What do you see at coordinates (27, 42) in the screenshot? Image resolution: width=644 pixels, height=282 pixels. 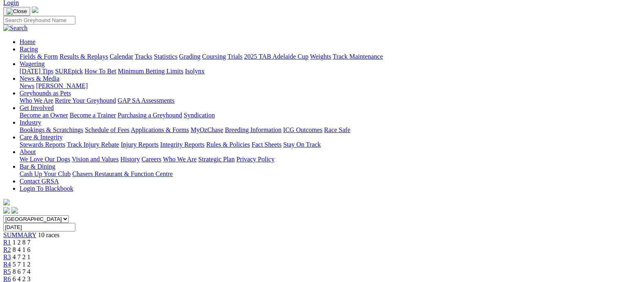 I see `a: Home` at bounding box center [27, 42].